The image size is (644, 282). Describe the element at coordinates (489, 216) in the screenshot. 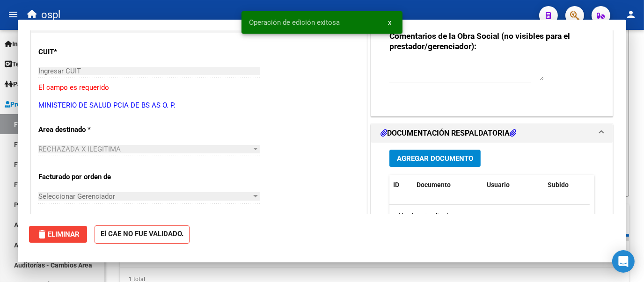

I see `div: No data to display` at that location.